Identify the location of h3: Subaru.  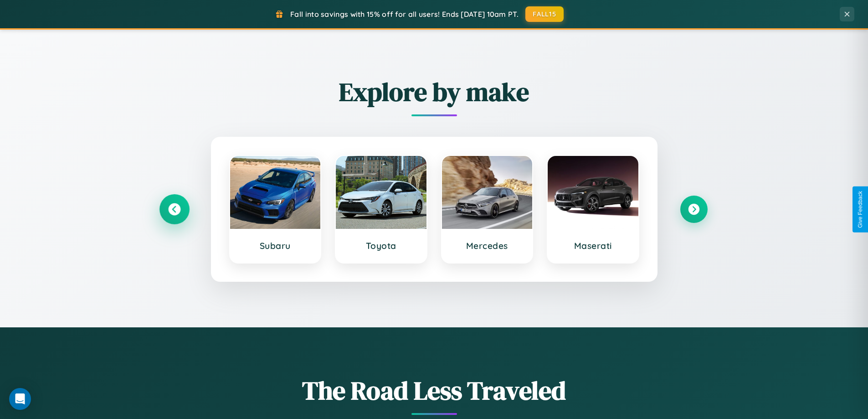
(275, 246).